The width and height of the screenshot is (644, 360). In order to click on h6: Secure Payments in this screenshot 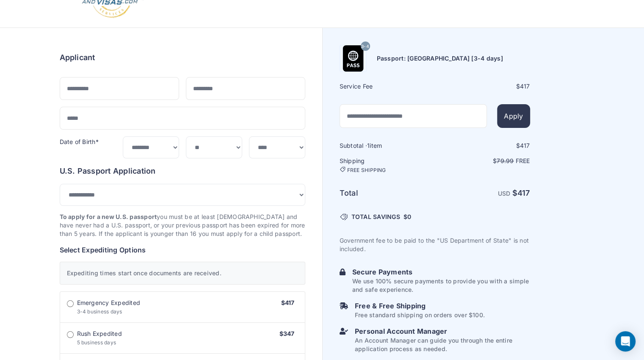, I will do `click(441, 272)`.